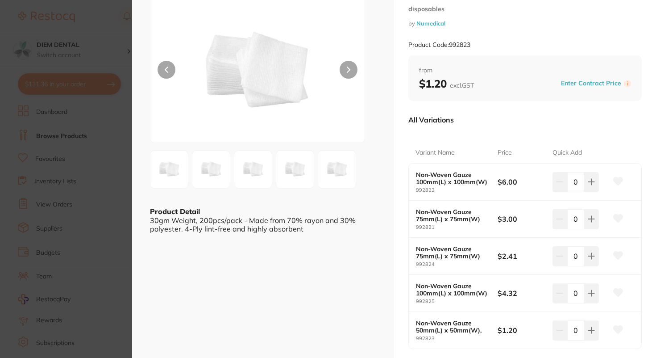 Image resolution: width=656 pixels, height=358 pixels. I want to click on b: $4.32, so click(522, 293).